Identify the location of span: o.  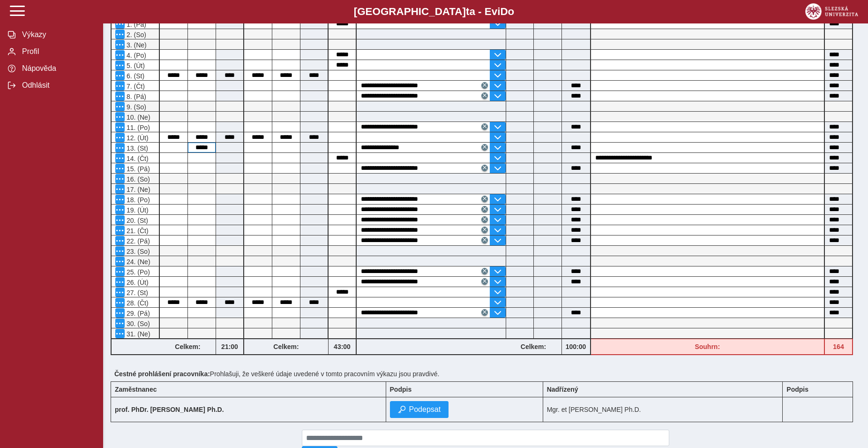
(512, 11).